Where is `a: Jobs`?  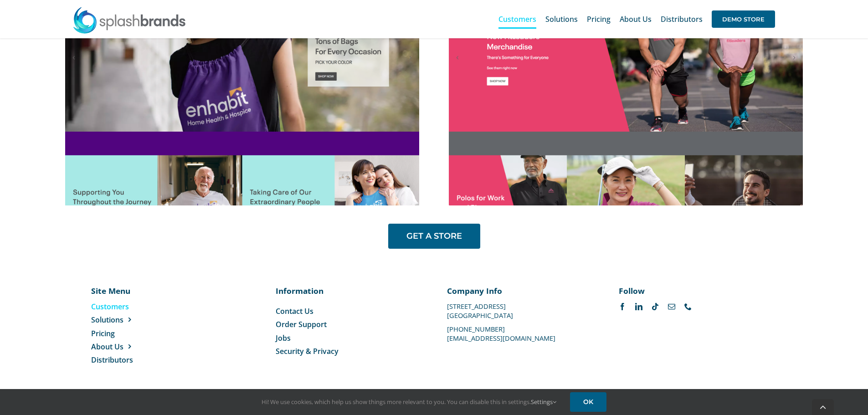 a: Jobs is located at coordinates (348, 338).